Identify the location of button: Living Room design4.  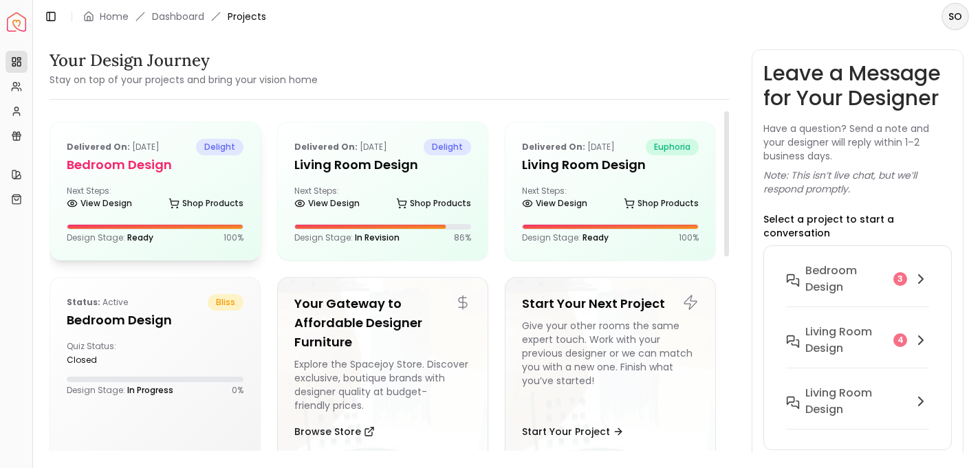
(857, 349).